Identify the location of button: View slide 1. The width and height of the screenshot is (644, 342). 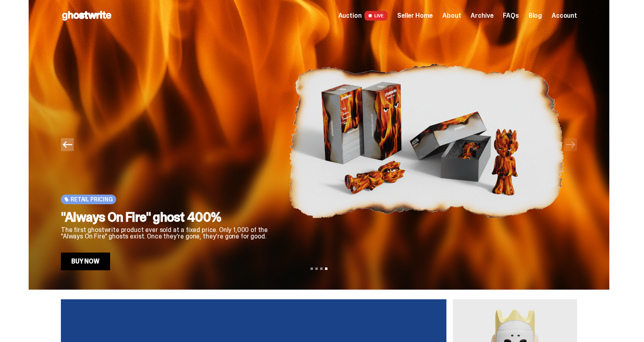
(311, 268).